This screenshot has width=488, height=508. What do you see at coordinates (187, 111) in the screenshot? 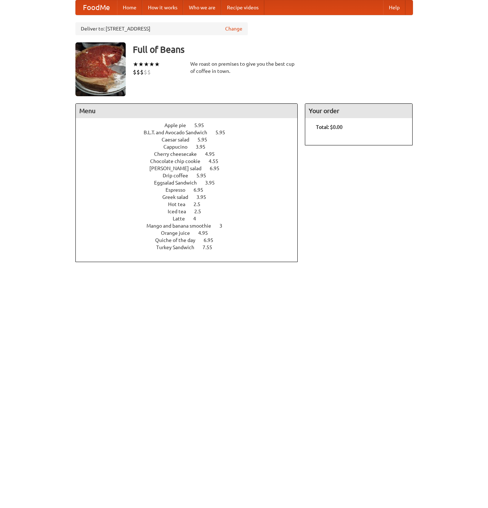
I see `h4: Menu` at bounding box center [187, 111].